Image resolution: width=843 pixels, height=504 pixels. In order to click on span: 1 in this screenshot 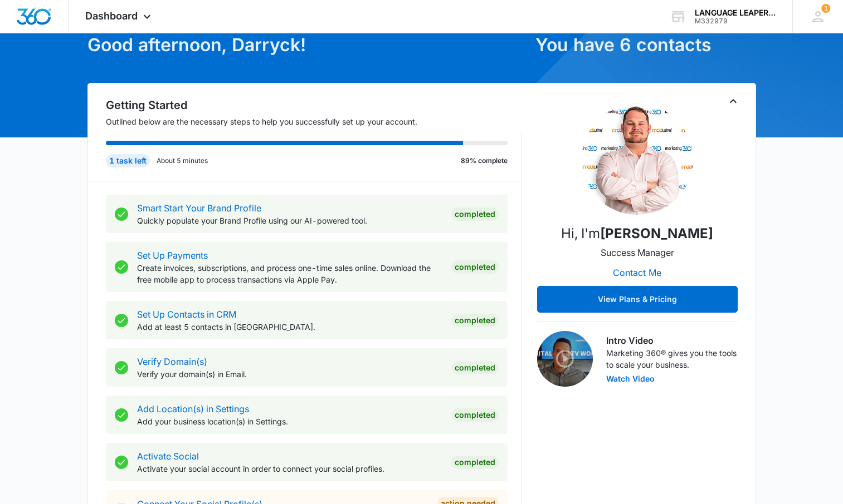, I will do `click(825, 9)`.